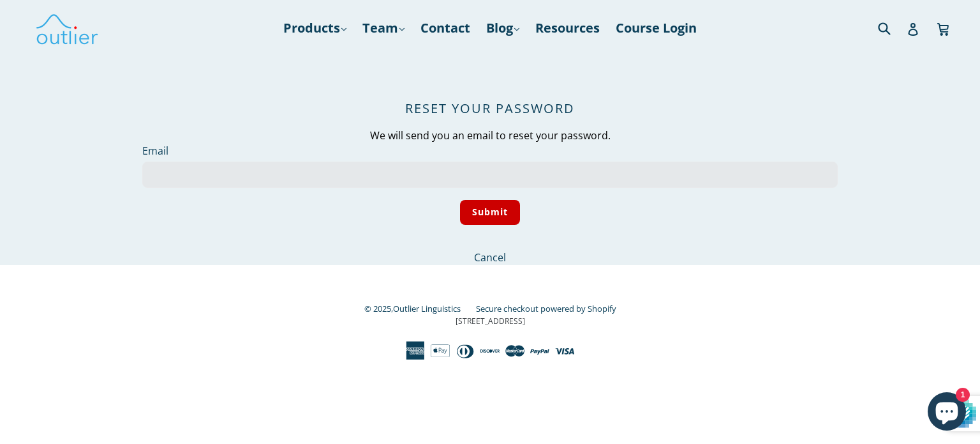  What do you see at coordinates (490, 135) in the screenshot?
I see `p: We will send you an email to reset your password.` at bounding box center [490, 135].